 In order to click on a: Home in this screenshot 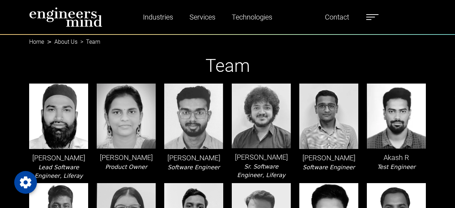, I will do `click(37, 42)`.